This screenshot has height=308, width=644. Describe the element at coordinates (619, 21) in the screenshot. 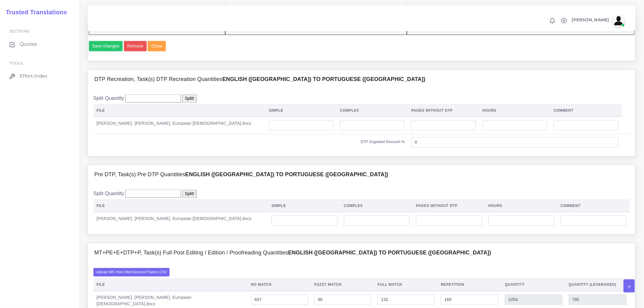

I see `img: avatar` at that location.